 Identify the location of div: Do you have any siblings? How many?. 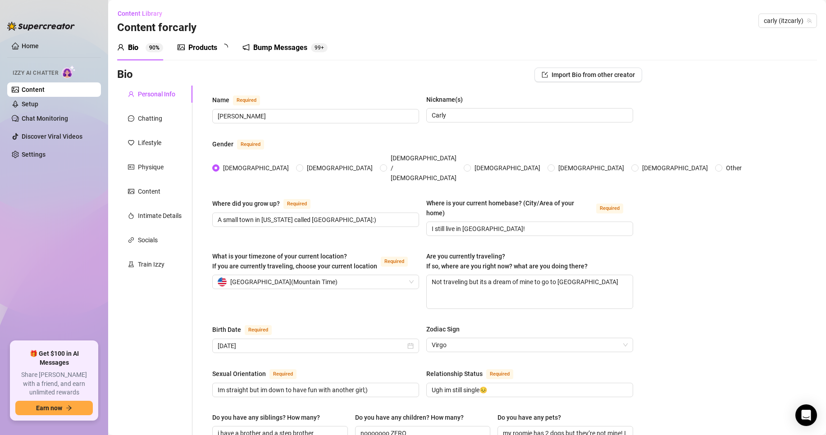
(266, 418).